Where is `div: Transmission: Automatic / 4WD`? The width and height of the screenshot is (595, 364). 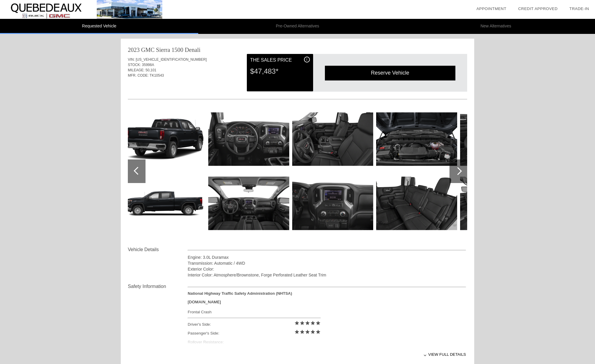
div: Transmission: Automatic / 4WD is located at coordinates (327, 263).